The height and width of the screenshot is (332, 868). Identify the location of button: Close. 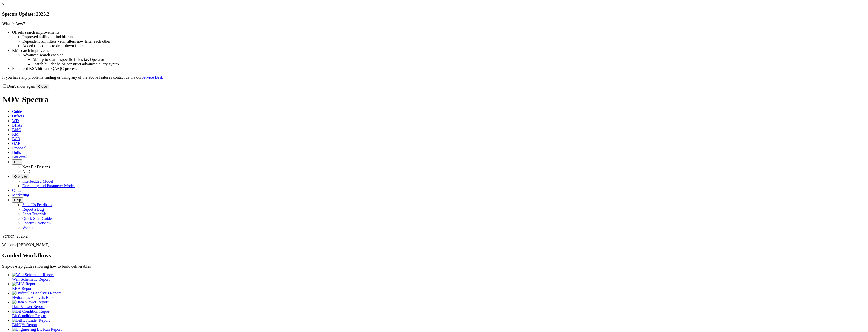
(42, 86).